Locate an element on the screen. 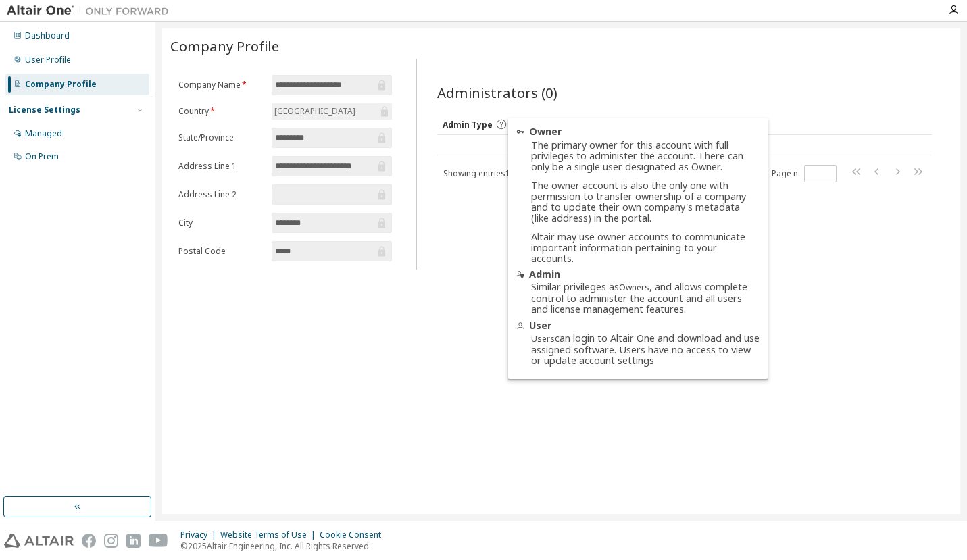 Image resolution: width=967 pixels, height=560 pixels. div: Name is located at coordinates (640, 124).